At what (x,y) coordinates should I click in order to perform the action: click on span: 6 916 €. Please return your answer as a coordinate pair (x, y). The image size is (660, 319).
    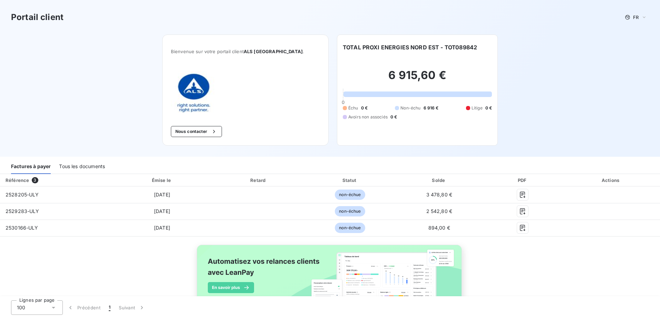
    Looking at the image, I should click on (431, 108).